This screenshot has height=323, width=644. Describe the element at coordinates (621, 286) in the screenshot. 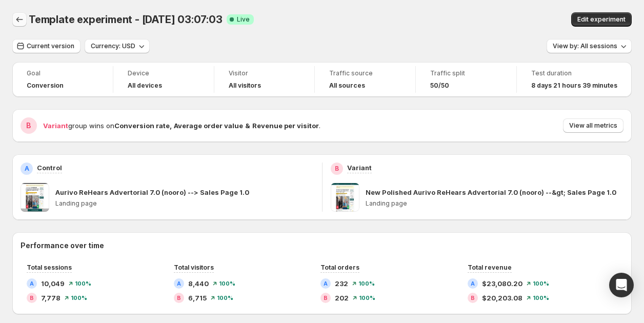

I see `div: Open Intercom Messenger` at that location.